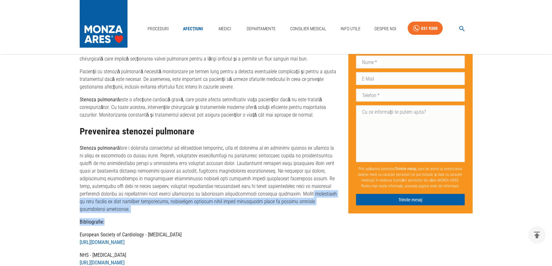 The height and width of the screenshot is (266, 552). Describe the element at coordinates (261, 29) in the screenshot. I see `a: Departamente` at that location.